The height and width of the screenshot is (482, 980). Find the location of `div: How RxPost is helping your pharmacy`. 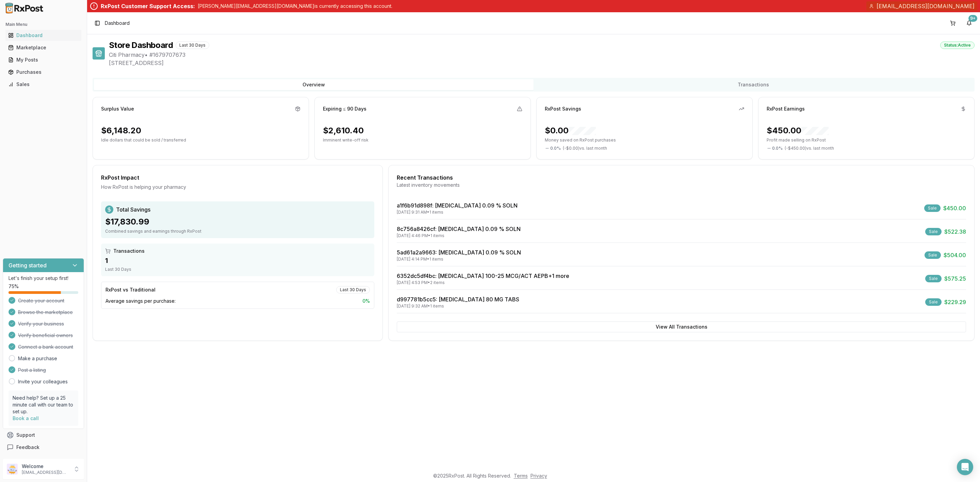

div: How RxPost is helping your pharmacy is located at coordinates (237, 187).